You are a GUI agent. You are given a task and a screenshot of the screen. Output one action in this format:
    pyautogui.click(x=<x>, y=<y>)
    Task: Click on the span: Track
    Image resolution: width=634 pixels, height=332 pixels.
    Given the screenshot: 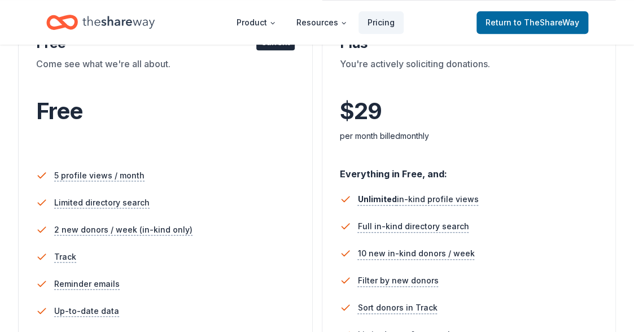 What is the action you would take?
    pyautogui.click(x=65, y=257)
    